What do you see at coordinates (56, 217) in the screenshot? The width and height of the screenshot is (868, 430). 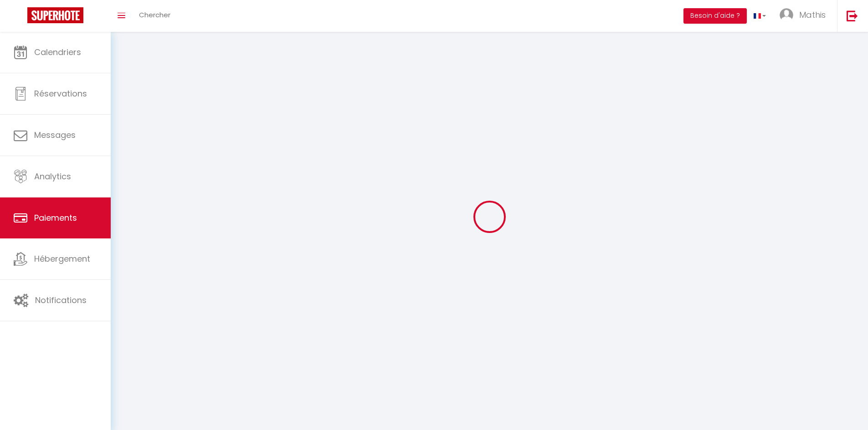 I see `span: Paiements` at bounding box center [56, 217].